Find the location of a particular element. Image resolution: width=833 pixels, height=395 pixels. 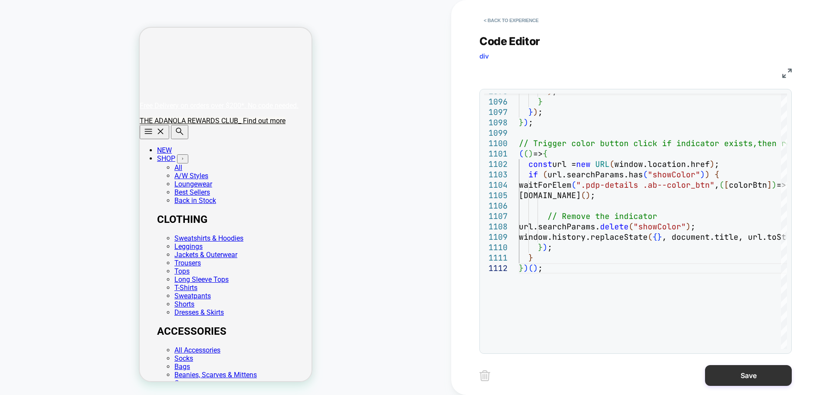

span: div is located at coordinates (484, 56).